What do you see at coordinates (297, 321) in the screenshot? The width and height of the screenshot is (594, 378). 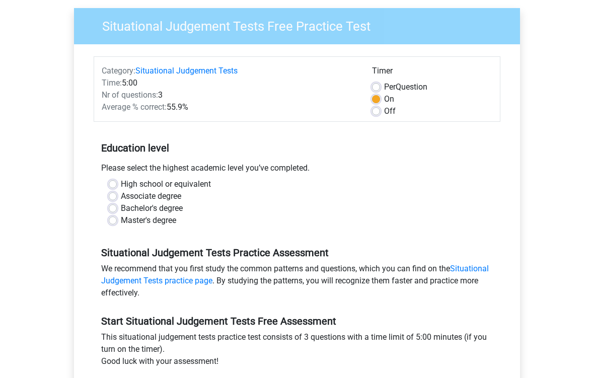 I see `h5: Start Situational Judgement Tests Free Assessment` at bounding box center [297, 321].